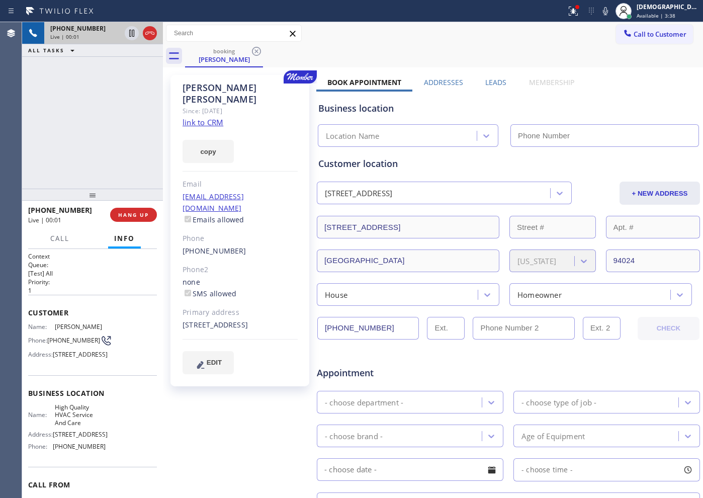  Describe the element at coordinates (133, 215) in the screenshot. I see `span: HANG UP` at that location.